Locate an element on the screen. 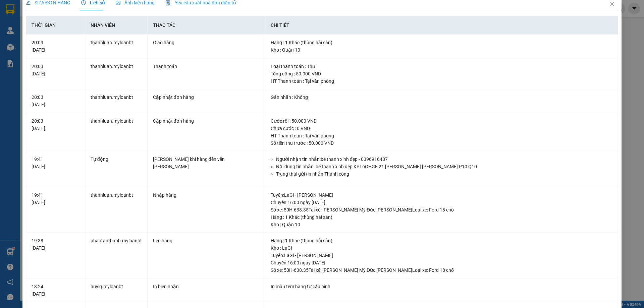 This screenshot has height=308, width=644. th: Chi tiết is located at coordinates (441, 26).